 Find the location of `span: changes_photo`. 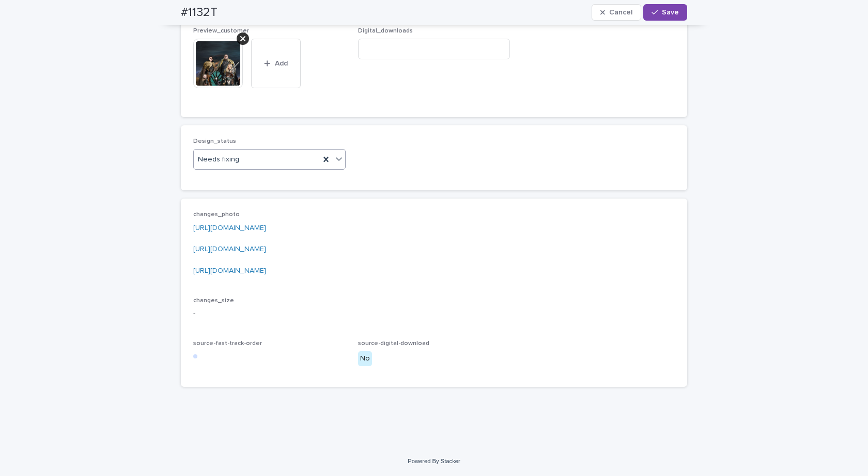

span: changes_photo is located at coordinates (216, 214).